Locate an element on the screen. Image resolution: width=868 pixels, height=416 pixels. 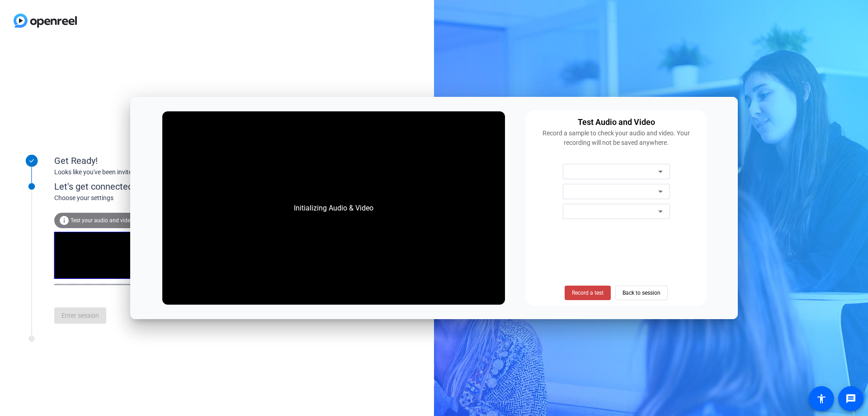
span: Back to session is located at coordinates (642, 293).